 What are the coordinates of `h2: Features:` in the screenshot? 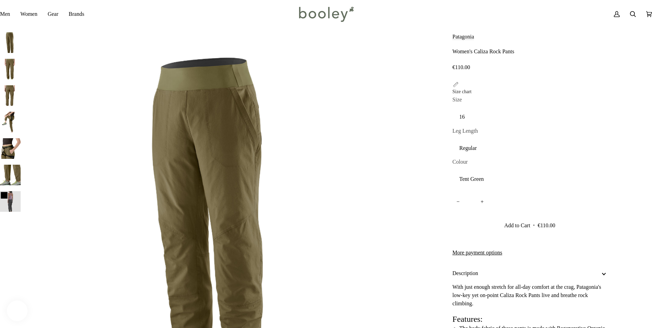 It's located at (530, 319).